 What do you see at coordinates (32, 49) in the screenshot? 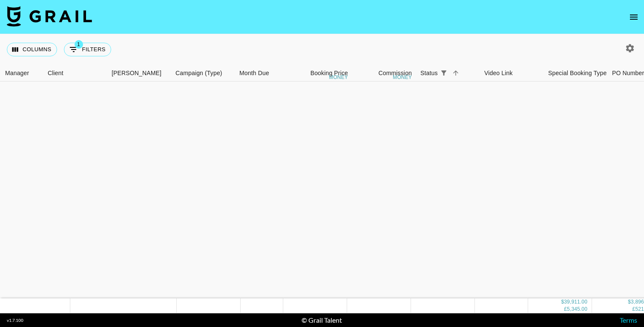
I see `button: Select columns` at bounding box center [32, 49].